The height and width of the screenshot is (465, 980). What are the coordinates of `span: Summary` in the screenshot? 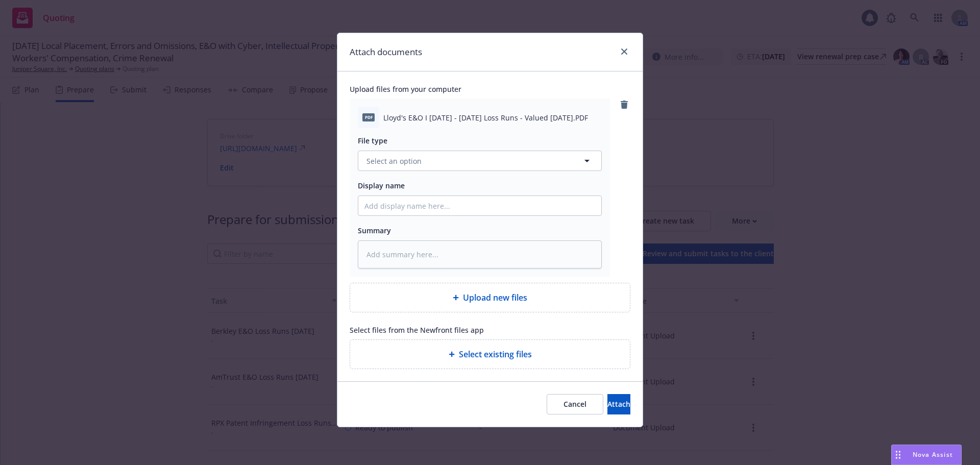 It's located at (374, 231).